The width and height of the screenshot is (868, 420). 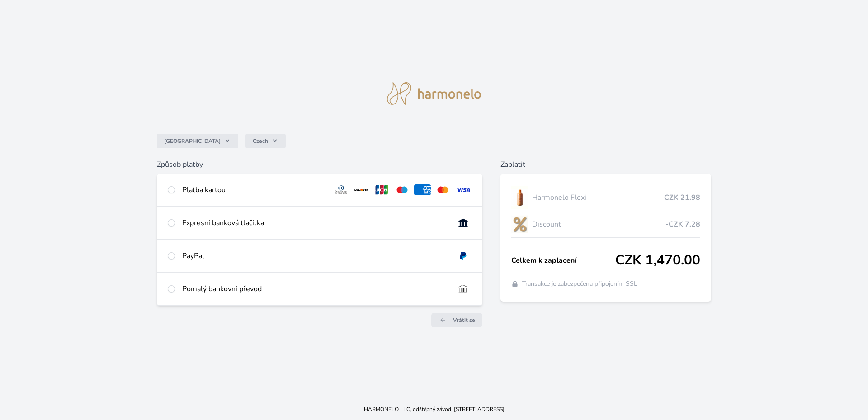 What do you see at coordinates (682, 197) in the screenshot?
I see `span: CZK 21.98` at bounding box center [682, 197].